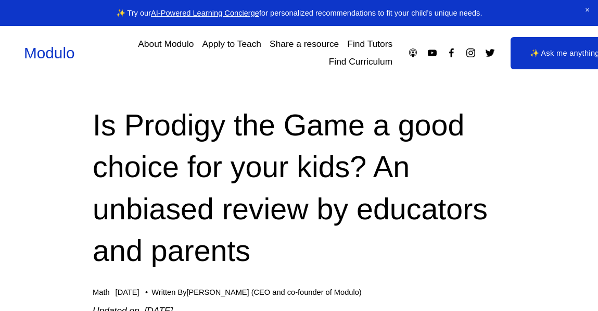 This screenshot has height=311, width=598. What do you see at coordinates (205, 13) in the screenshot?
I see `a: AI-Powered Learning Concierge` at bounding box center [205, 13].